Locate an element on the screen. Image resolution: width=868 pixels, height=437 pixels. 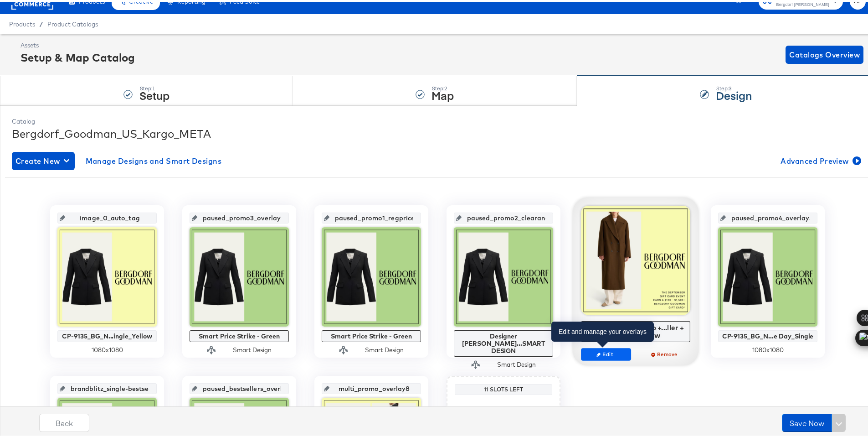
span: Product Catalogs is located at coordinates (72, 22).